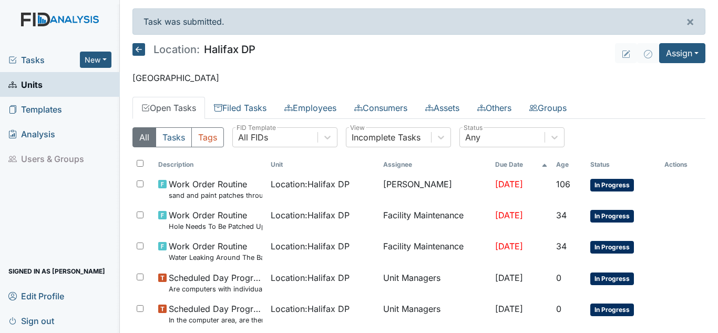  What do you see at coordinates (216, 313) in the screenshot?
I see `span: Scheduled Day Program Inspection In the computer area, are there computer passwords visible?` at bounding box center [216, 313].